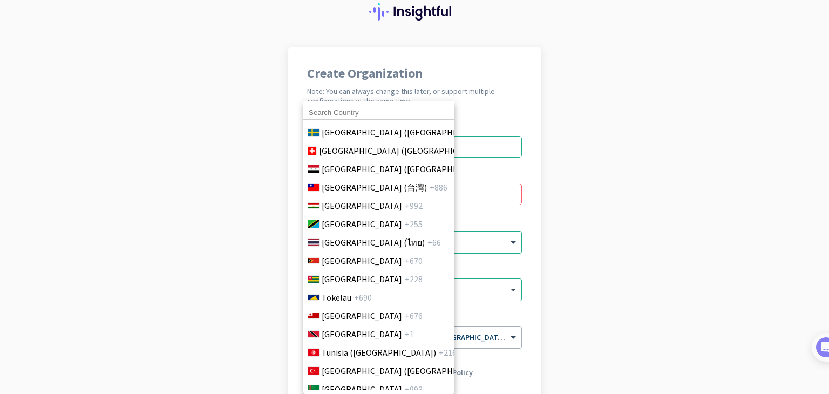 This screenshot has height=394, width=829. I want to click on span: +670, so click(413, 261).